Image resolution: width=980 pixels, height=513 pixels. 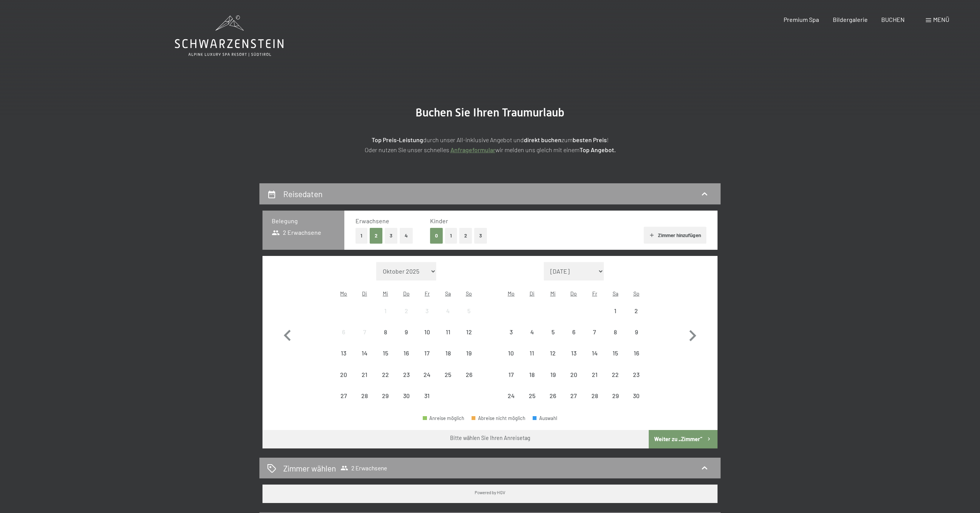 What do you see at coordinates (364, 359) in the screenshot?
I see `div: 14` at bounding box center [364, 359].